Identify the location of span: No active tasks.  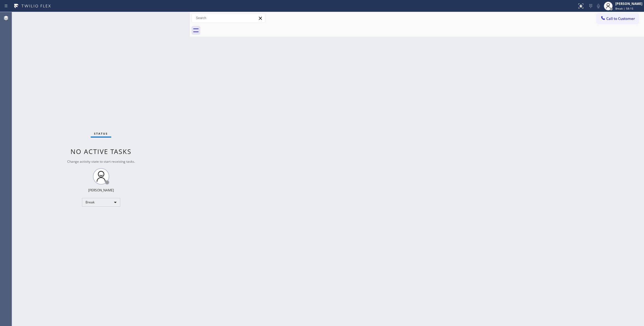
(101, 152).